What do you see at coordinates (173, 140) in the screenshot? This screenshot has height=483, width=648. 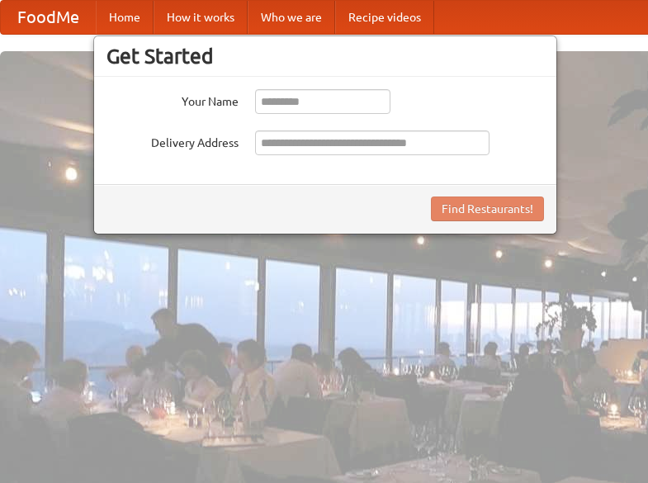 I see `label: Delivery Address` at bounding box center [173, 140].